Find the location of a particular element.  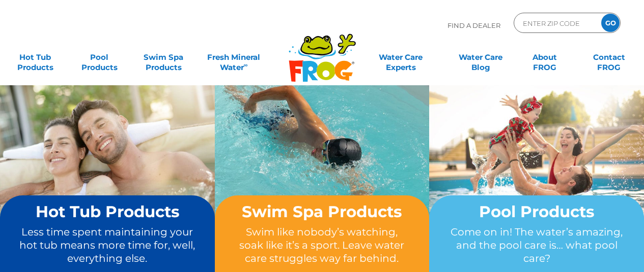

p: Find A Dealer is located at coordinates (474, 26).